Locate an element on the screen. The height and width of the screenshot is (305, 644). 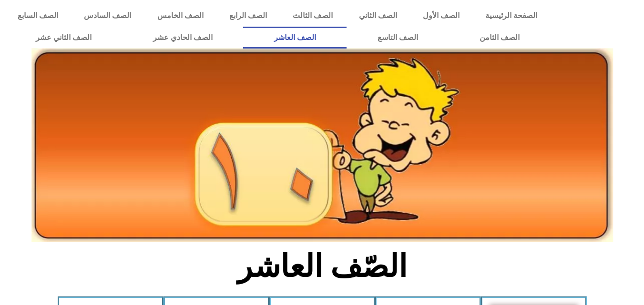
a: الصف السادس is located at coordinates (107, 15).